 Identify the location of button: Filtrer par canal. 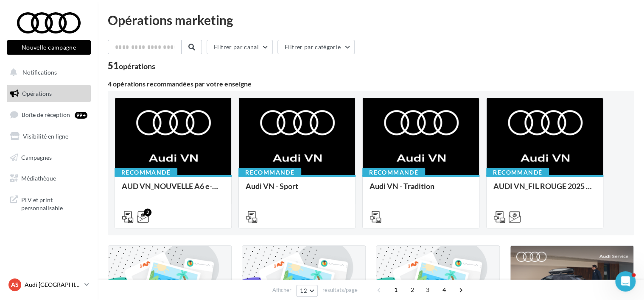
(239, 47).